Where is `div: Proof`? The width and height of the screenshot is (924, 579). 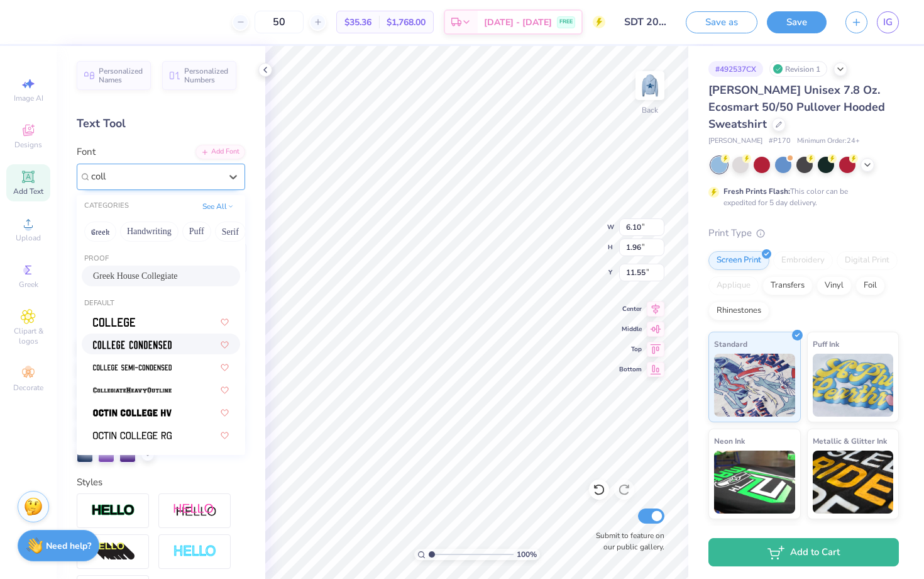 div: Proof is located at coordinates (161, 259).